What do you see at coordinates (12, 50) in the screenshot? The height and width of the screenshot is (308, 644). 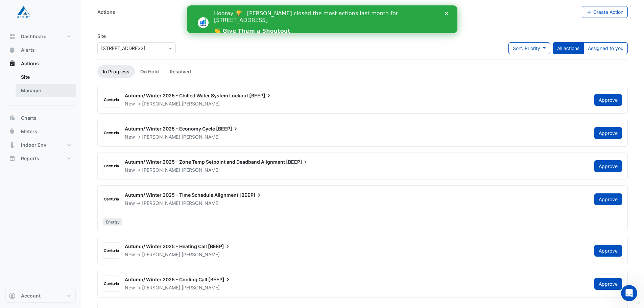 I see `app-icon: Alerts` at bounding box center [12, 50].